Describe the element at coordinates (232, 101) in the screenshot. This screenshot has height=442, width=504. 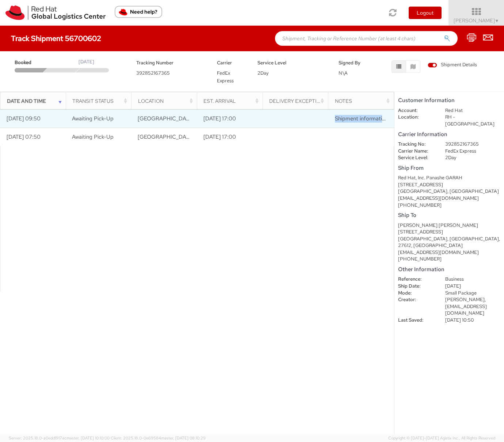
I see `div: Est. Arrival` at that location.